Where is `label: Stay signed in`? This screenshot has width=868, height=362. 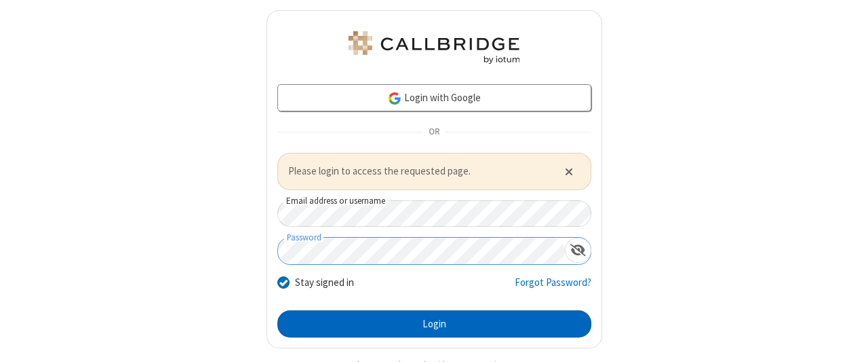 label: Stay signed in is located at coordinates (324, 282).